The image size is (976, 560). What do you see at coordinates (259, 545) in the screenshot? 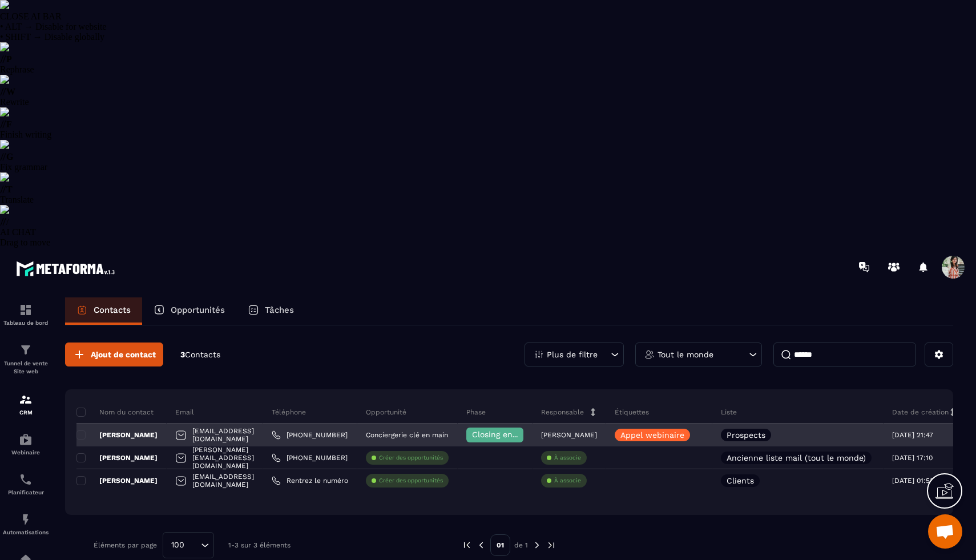
I see `p: 1-3 sur 3 éléments` at bounding box center [259, 545].